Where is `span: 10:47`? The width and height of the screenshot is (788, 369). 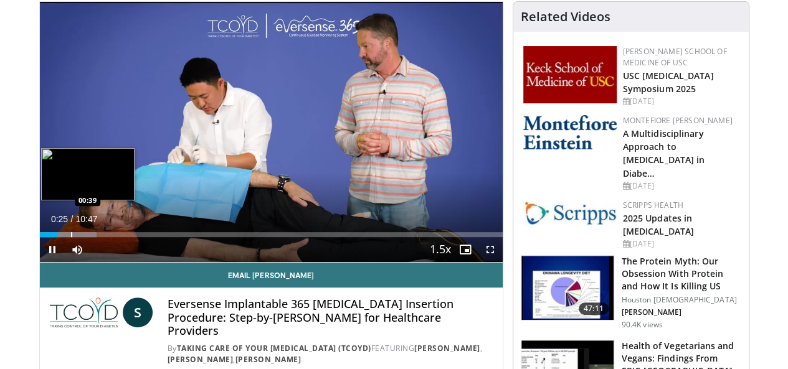 span: 10:47 is located at coordinates (86, 219).